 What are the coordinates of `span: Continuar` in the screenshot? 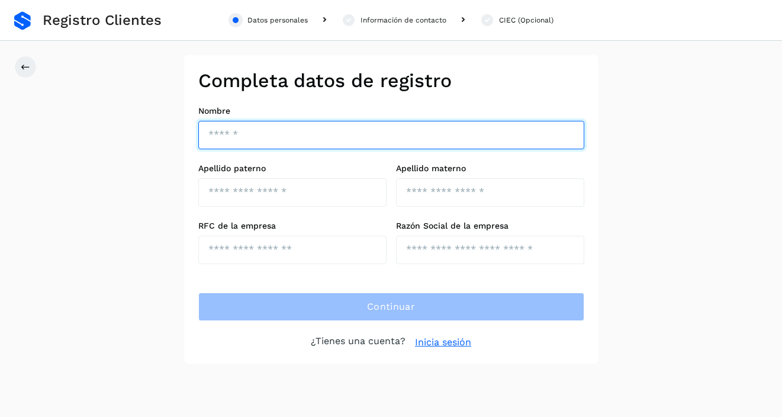 It's located at (391, 307).